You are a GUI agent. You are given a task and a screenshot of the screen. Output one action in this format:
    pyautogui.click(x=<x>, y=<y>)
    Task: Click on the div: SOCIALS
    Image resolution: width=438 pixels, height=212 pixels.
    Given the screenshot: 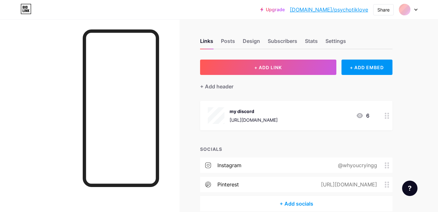 What is the action you would take?
    pyautogui.click(x=297, y=149)
    